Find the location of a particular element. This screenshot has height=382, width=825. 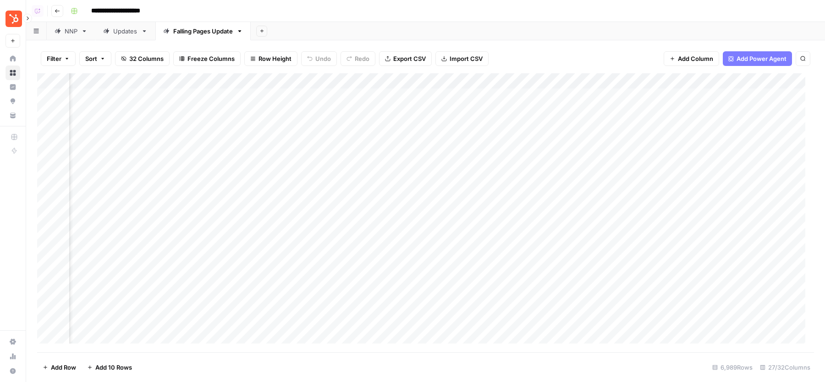

span: Add Row is located at coordinates (63, 368).